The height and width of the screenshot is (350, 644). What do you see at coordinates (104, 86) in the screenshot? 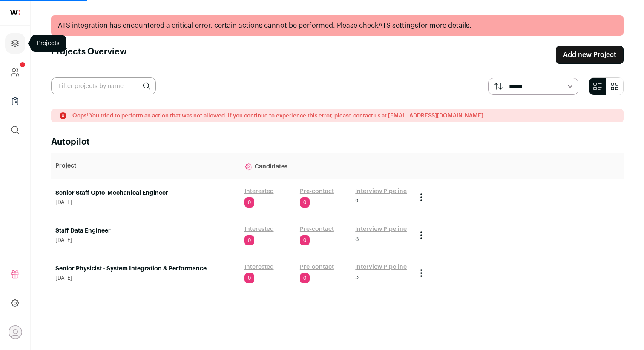
I see `input: Filter projects by name` at bounding box center [104, 86].